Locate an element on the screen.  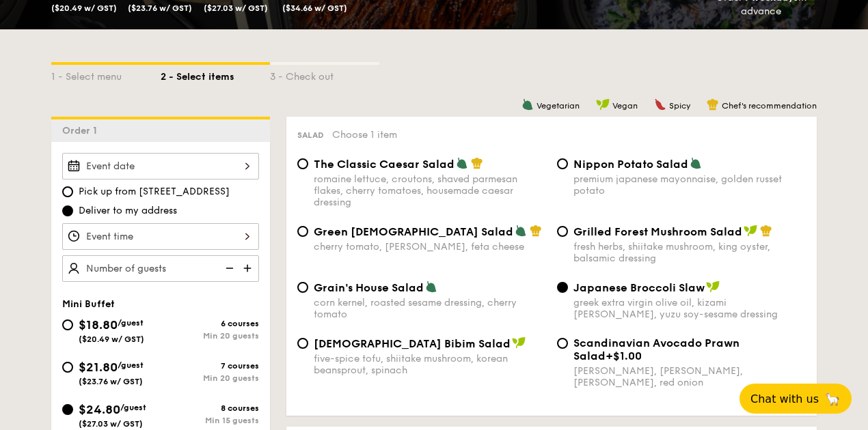
span: Spicy is located at coordinates (679, 106).